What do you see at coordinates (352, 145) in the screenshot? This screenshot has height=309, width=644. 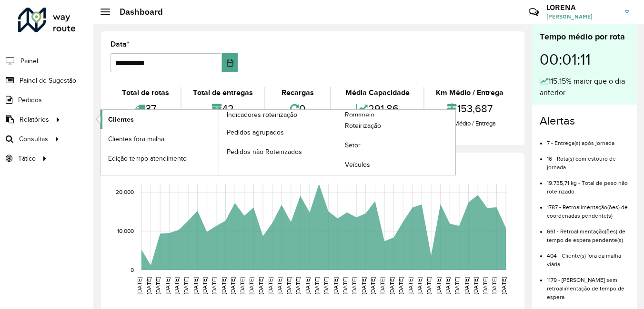 I see `span: Setor` at bounding box center [352, 145].